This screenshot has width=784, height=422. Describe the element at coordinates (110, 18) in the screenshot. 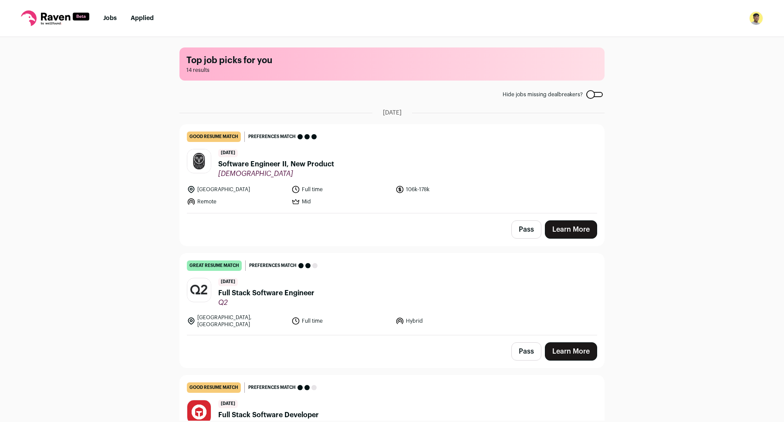

I see `a: Jobs` at that location.